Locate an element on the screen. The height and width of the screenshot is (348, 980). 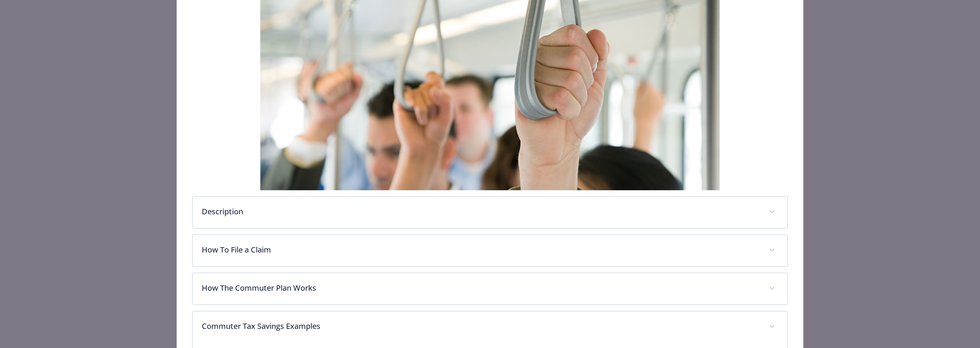
p: Commuter Tax Savings Examples is located at coordinates (481, 327).